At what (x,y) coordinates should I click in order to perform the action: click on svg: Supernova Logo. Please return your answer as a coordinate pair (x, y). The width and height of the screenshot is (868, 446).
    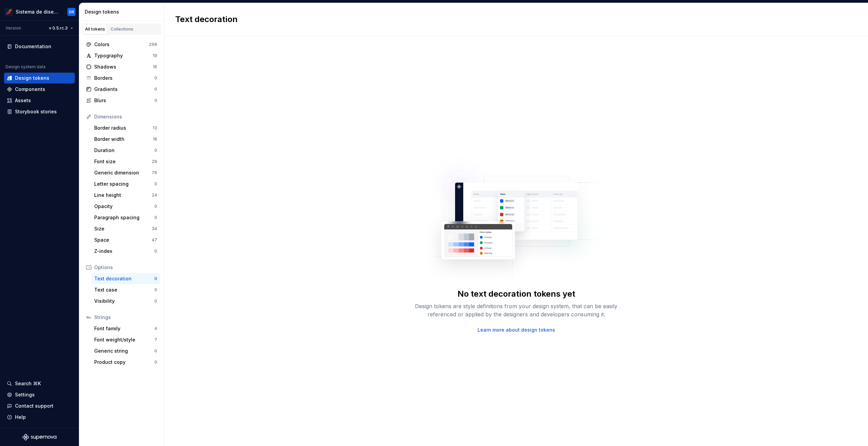
    Looking at the image, I should click on (39, 438).